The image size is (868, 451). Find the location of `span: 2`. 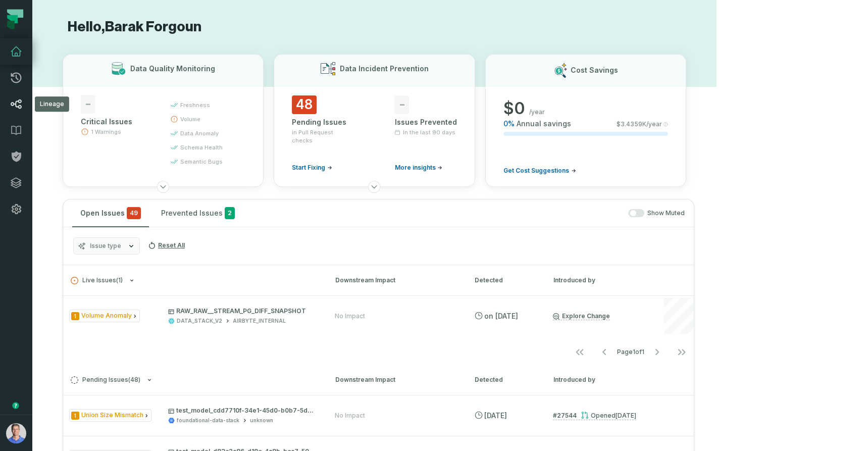

span: 2 is located at coordinates (230, 213).